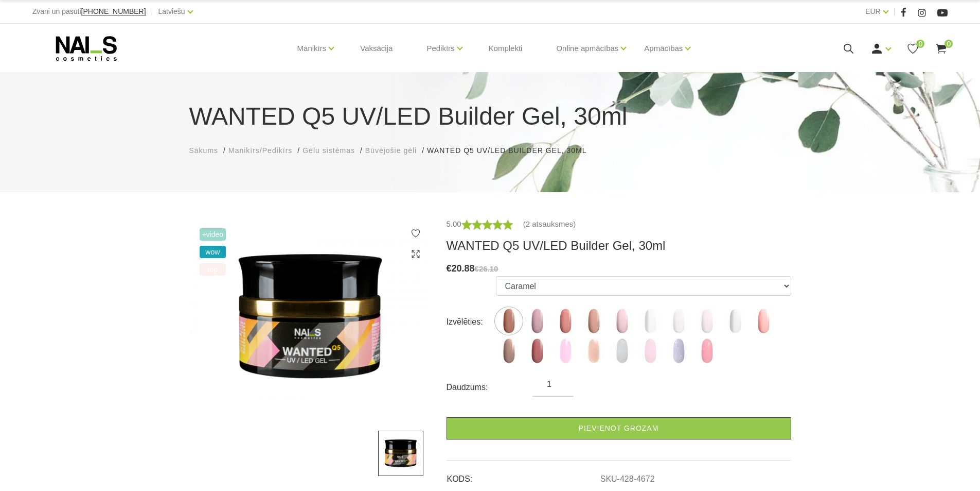  Describe the element at coordinates (329, 151) in the screenshot. I see `span: Gēlu sistēmas` at that location.